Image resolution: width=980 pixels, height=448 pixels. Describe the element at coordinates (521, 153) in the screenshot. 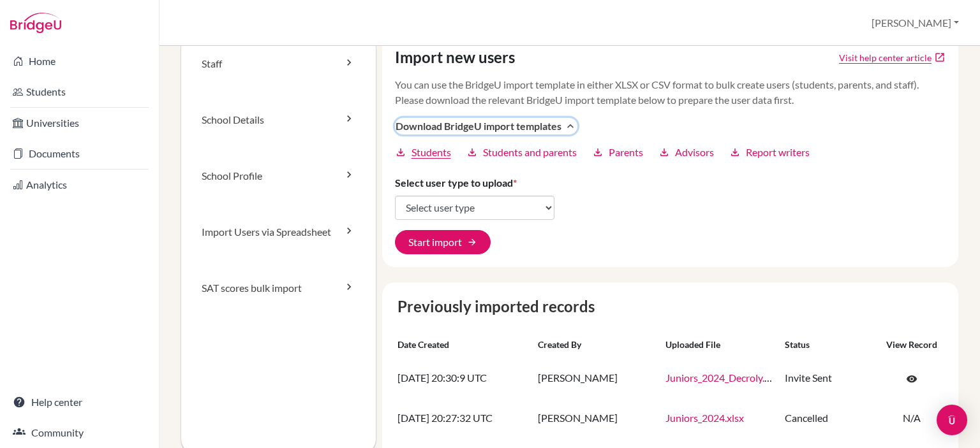

I see `a: downloadStudents and parents` at that location.